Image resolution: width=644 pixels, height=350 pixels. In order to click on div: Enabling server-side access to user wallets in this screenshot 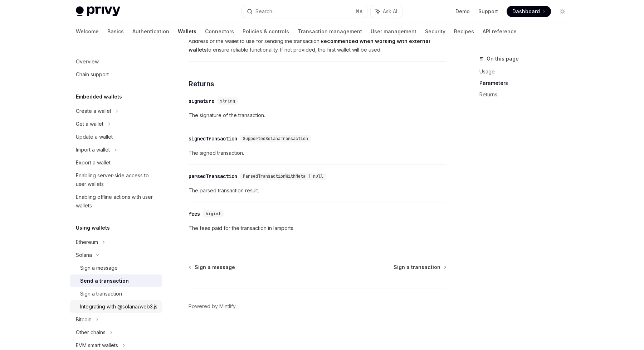, I will do `click(117, 180)`.